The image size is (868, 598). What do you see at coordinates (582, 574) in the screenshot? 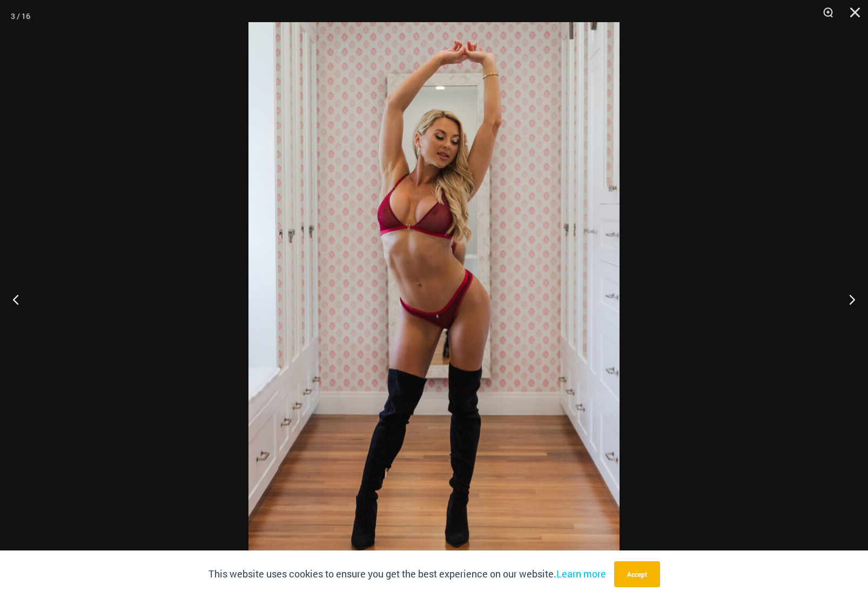
I see `a: Learn more` at bounding box center [582, 574].